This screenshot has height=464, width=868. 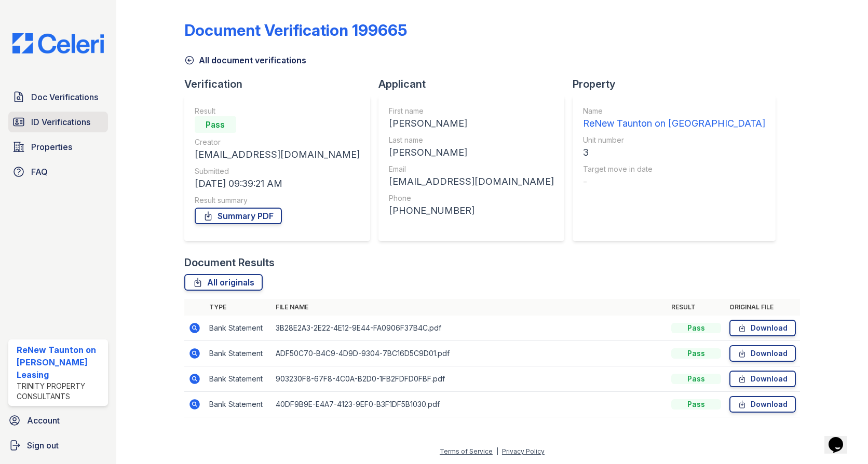 I want to click on td: 903230F8-67F8-4C0A-B2D0-1FB2FDFD0FBF.pdf, so click(x=469, y=379).